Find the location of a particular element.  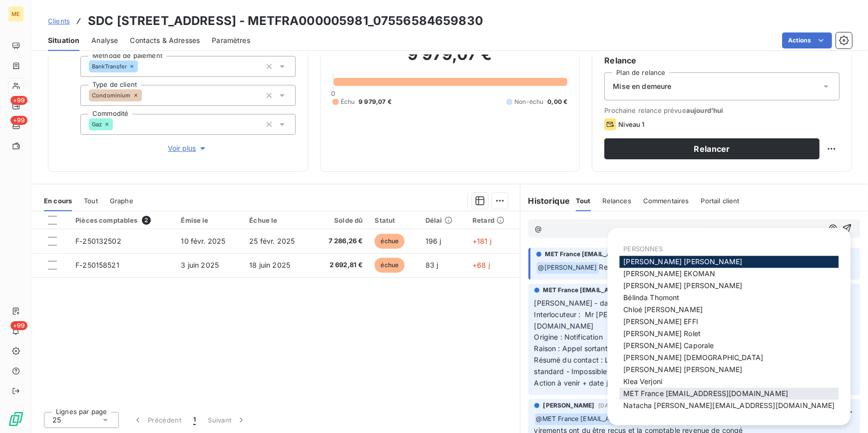

span: +68 j is located at coordinates (481, 265).